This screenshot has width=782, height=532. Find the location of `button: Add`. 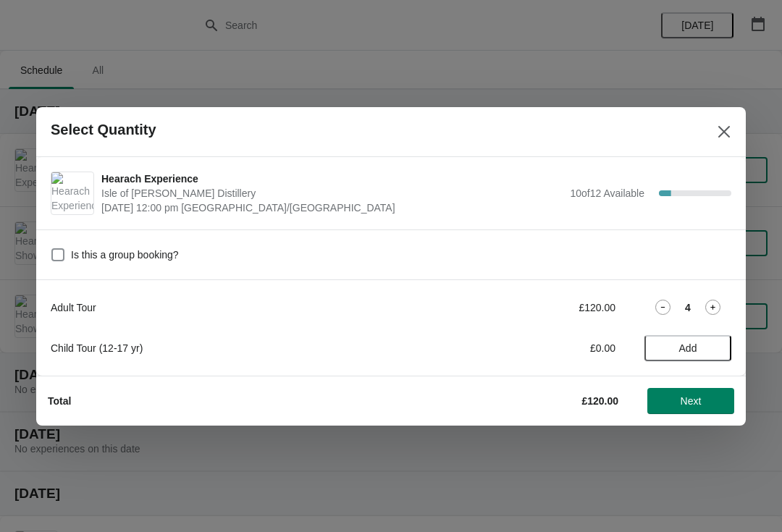

button: Add is located at coordinates (687, 348).